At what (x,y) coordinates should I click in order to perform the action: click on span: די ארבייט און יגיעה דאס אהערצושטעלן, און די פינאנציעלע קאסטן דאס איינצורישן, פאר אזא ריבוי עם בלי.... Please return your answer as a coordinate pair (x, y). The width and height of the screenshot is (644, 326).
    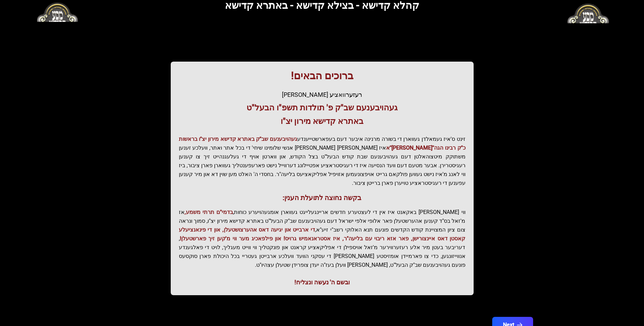
    Looking at the image, I should click on (322, 234).